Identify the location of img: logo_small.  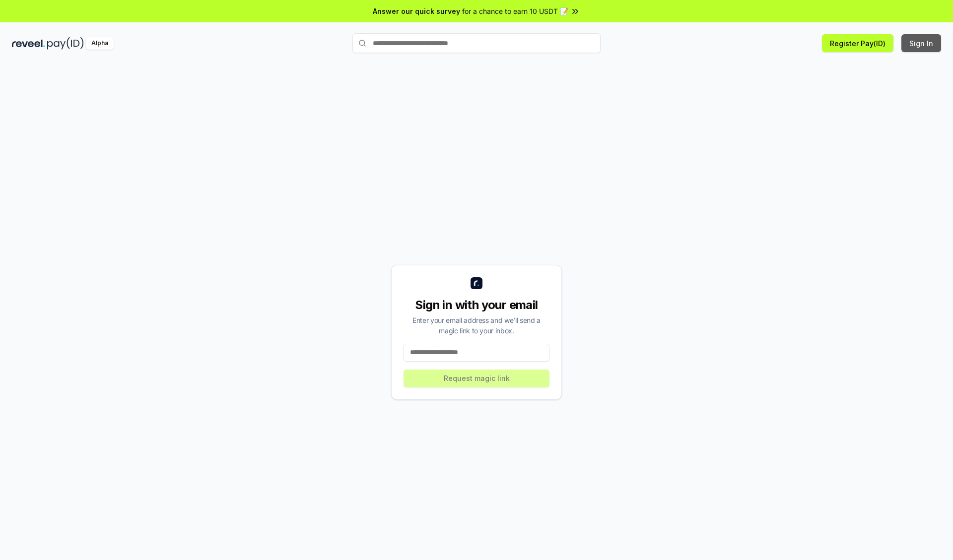
(476, 283).